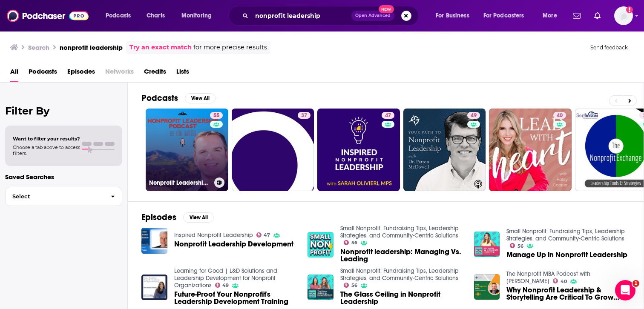  What do you see at coordinates (217, 116) in the screenshot?
I see `span: 55` at bounding box center [217, 116].